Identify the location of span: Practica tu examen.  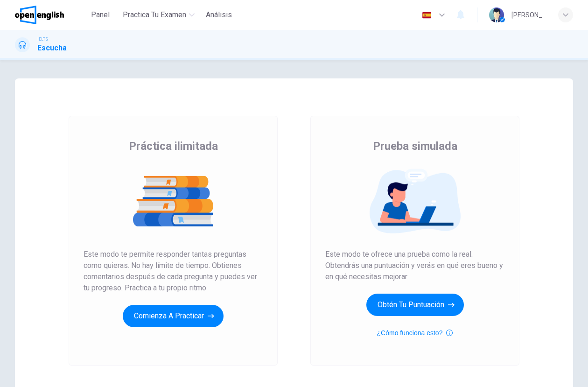
(154, 15).